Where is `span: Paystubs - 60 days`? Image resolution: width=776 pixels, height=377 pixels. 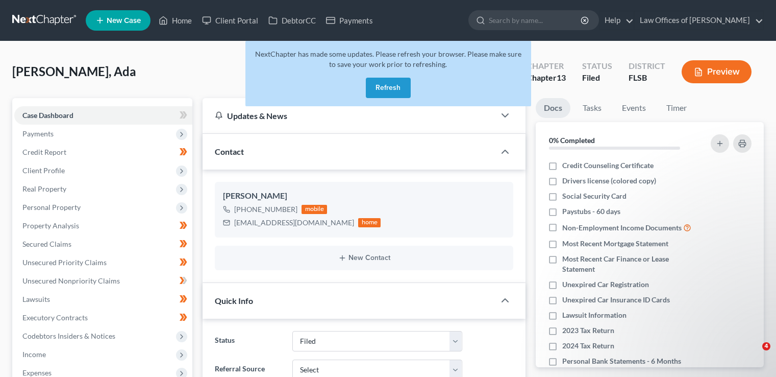
span: Paystubs - 60 days is located at coordinates (592, 211).